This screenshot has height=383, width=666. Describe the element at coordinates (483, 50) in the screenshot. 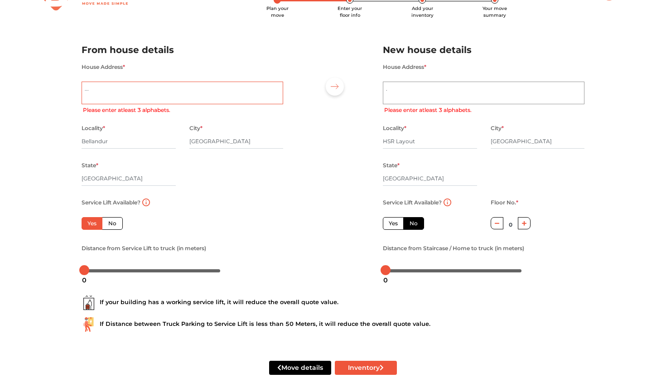

I see `h2: New house details` at that location.